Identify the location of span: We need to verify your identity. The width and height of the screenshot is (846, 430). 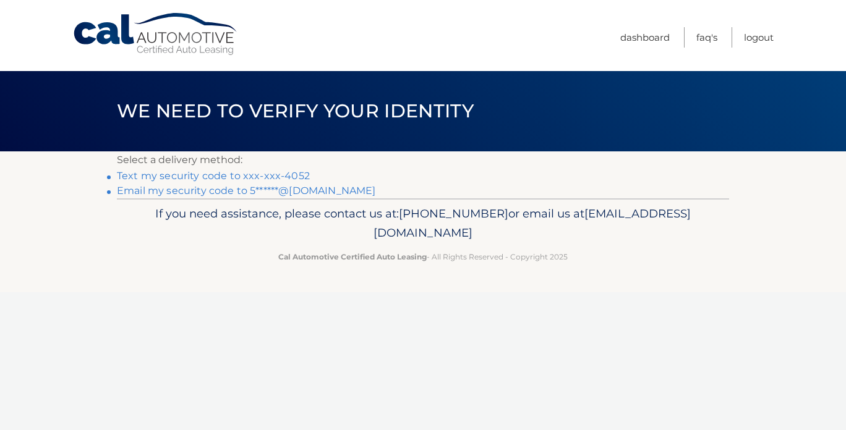
(295, 111).